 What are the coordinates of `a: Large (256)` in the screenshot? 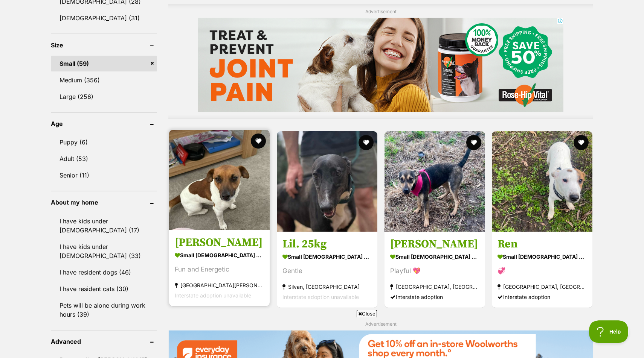 It's located at (104, 97).